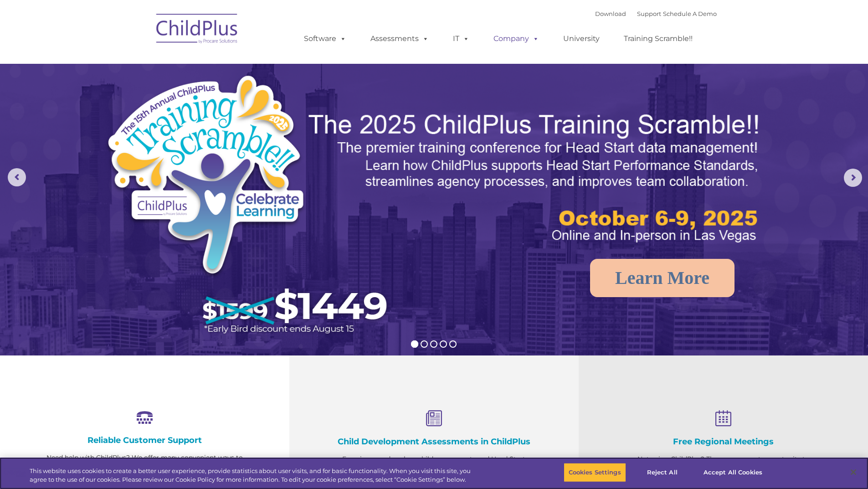  What do you see at coordinates (434, 470) in the screenshot?
I see `p: Experience and analyze child assessments and Head Start data management in one system with zero c...` at bounding box center [434, 470].